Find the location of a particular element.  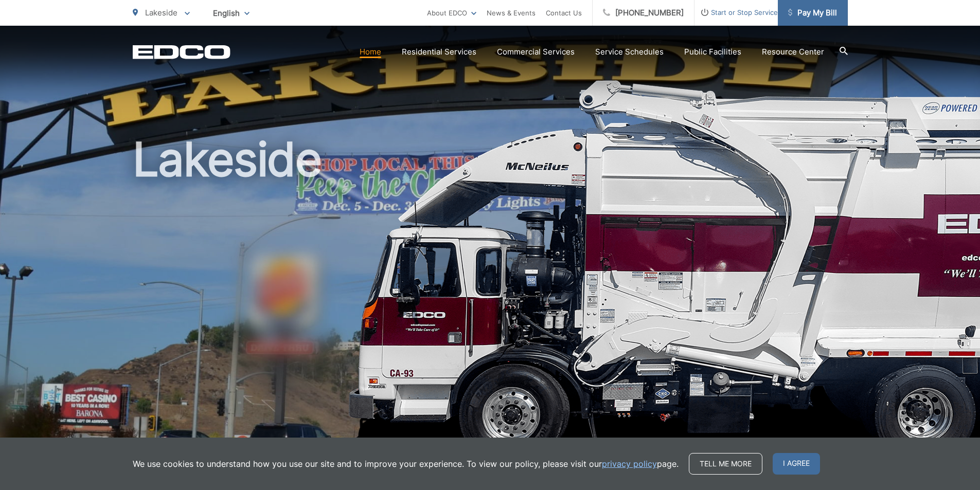

a: Service Schedules is located at coordinates (629, 52).